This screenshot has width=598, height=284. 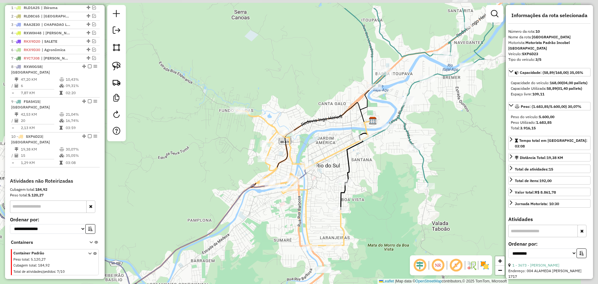 I want to click on img: Selecionar atividades - polígono, so click(x=116, y=47).